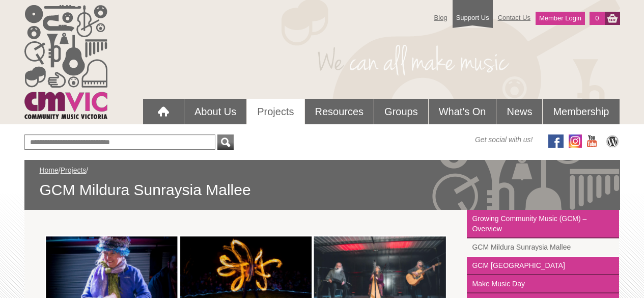 The width and height of the screenshot is (644, 298). Describe the element at coordinates (462, 112) in the screenshot. I see `a: What's On` at that location.